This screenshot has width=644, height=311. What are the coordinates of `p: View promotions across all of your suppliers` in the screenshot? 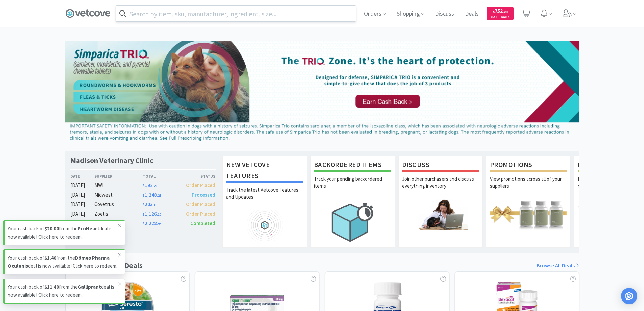 It's located at (528, 187).